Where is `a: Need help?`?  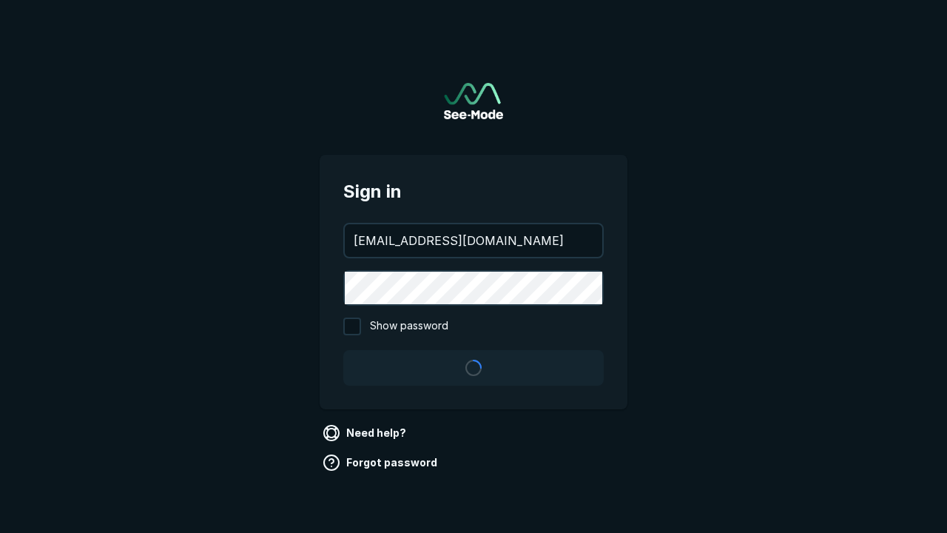
a: Need help? is located at coordinates (366, 433).